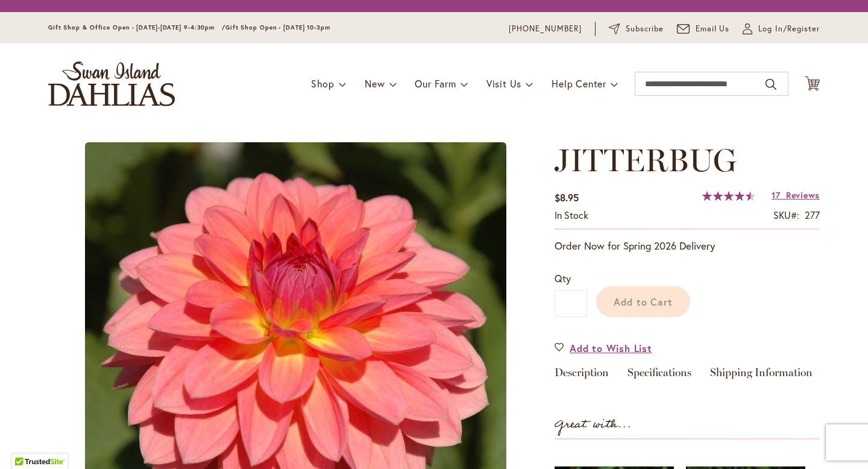 This screenshot has height=469, width=868. What do you see at coordinates (646, 159) in the screenshot?
I see `span: JITTERBUG` at bounding box center [646, 159].